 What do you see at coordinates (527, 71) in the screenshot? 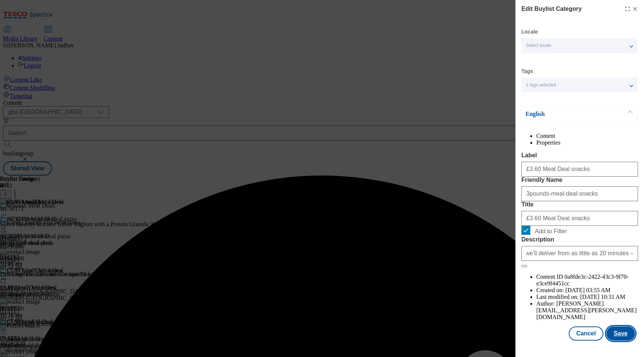
I see `label: Tags` at bounding box center [527, 71].